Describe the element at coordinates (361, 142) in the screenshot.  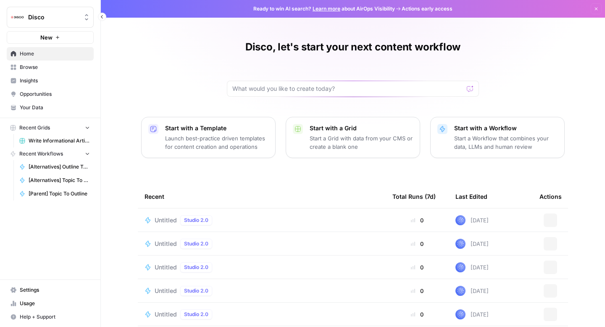
I see `p: Start a Grid with data from your CMS or create a blank one` at that location.